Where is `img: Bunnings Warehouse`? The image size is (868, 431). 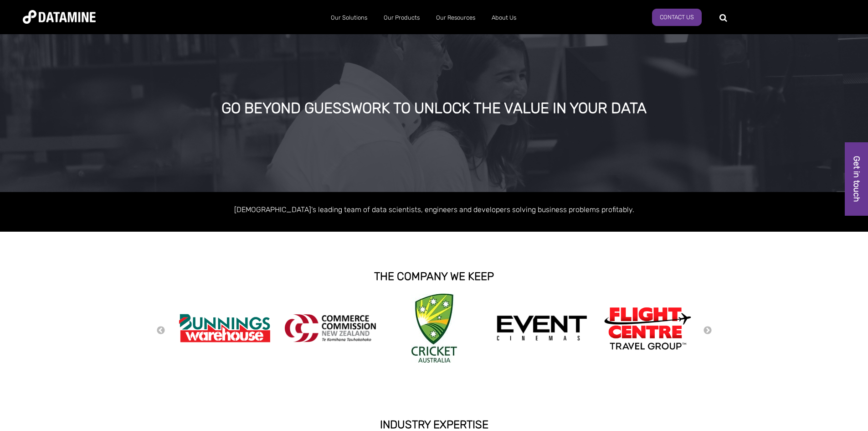 img: Bunnings Warehouse is located at coordinates (225, 327).